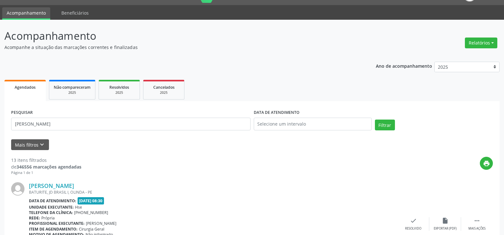 Image resolution: width=504 pixels, height=235 pixels. Describe the element at coordinates (277, 113) in the screenshot. I see `label: DATA DE ATENDIMENTO` at that location.